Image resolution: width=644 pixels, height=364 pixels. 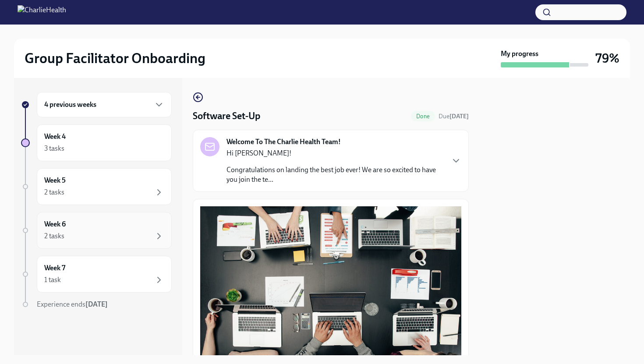 I want to click on span: Experience ends, so click(x=72, y=304).